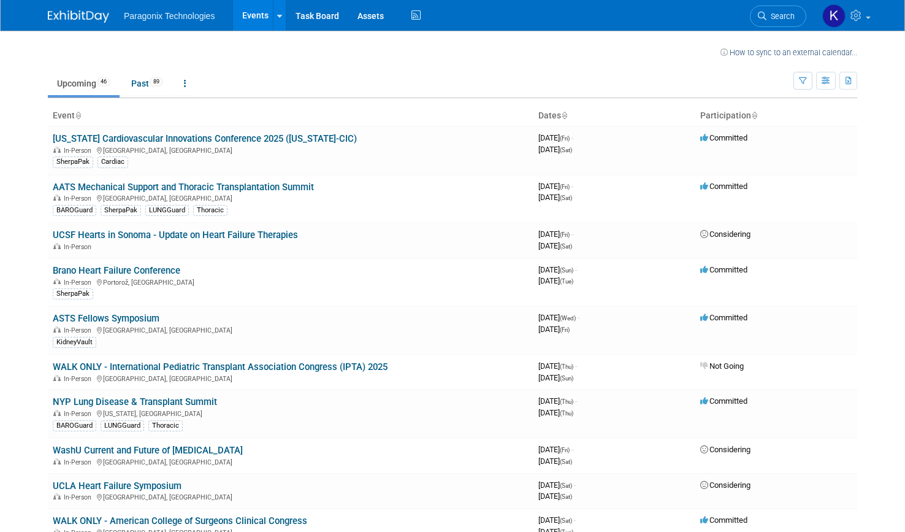  I want to click on div: Cardiac, so click(113, 162).